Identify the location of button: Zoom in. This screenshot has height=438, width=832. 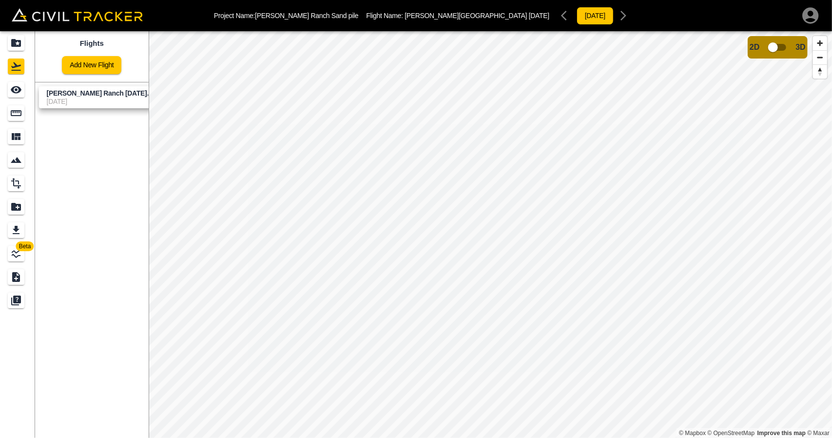
(820, 43).